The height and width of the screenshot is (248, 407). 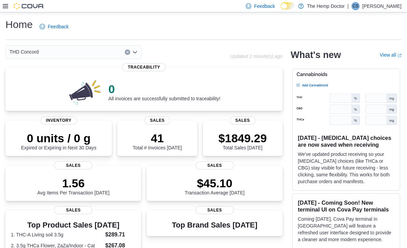 I want to click on div: Expired or Expiring in Next 30 Days, so click(x=59, y=141).